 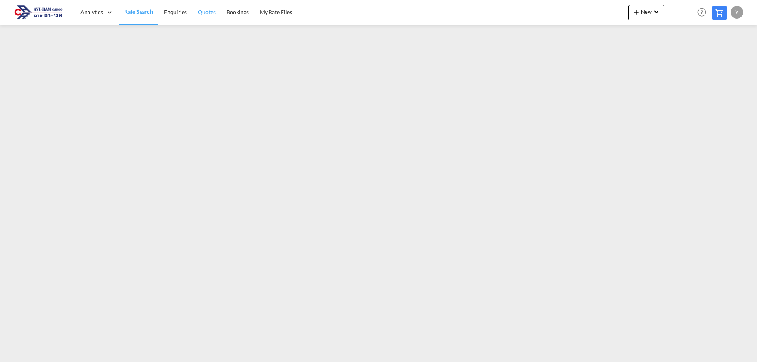 What do you see at coordinates (701, 12) in the screenshot?
I see `span: Help` at bounding box center [701, 12].